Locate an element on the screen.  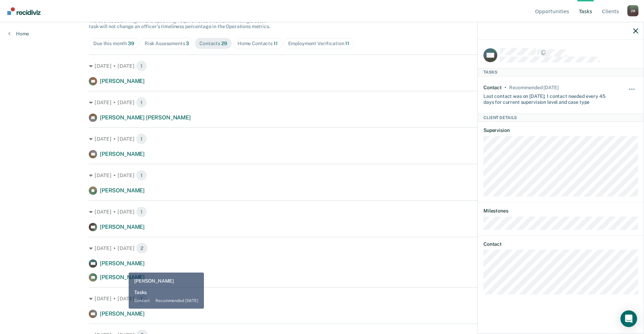
div: Home Contacts is located at coordinates (258, 43).